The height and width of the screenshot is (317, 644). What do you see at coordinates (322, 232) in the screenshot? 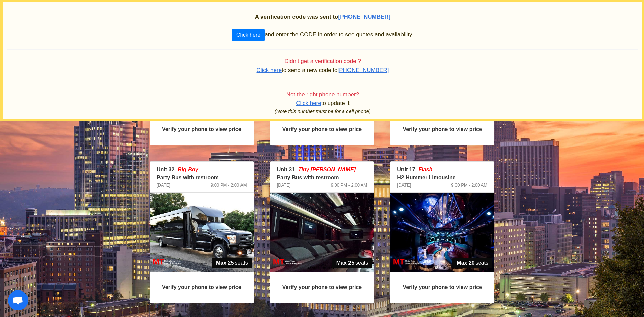
I see `img: 31%2002.jpg` at bounding box center [322, 232].